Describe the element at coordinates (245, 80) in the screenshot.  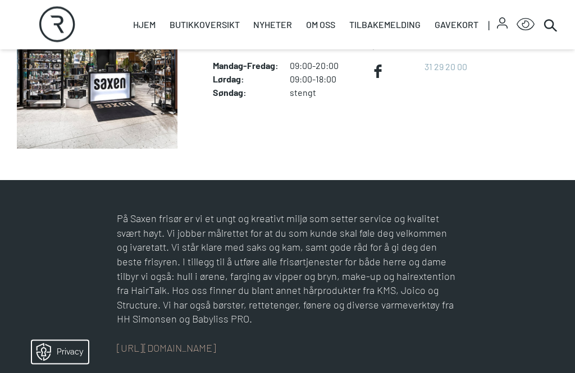
I see `dt: Lørdag :` at that location.